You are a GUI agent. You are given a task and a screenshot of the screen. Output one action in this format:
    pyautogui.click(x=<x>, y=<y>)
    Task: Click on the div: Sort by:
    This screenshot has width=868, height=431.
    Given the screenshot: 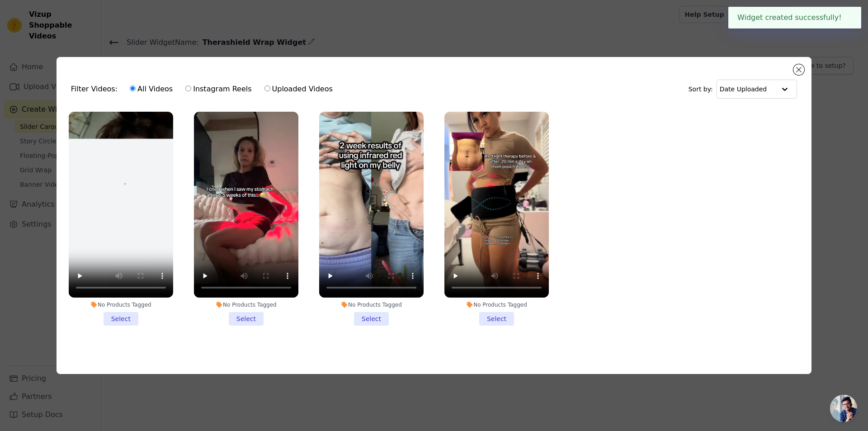 What is the action you would take?
    pyautogui.click(x=743, y=89)
    